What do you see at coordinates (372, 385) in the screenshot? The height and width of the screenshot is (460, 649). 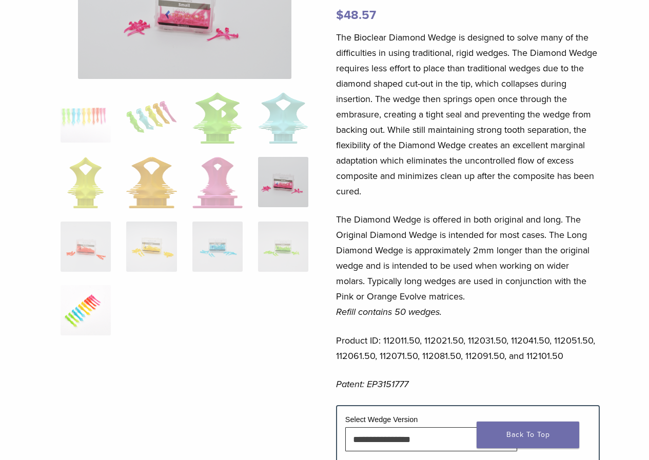 I see `em: Patent: EP3151777` at bounding box center [372, 385].